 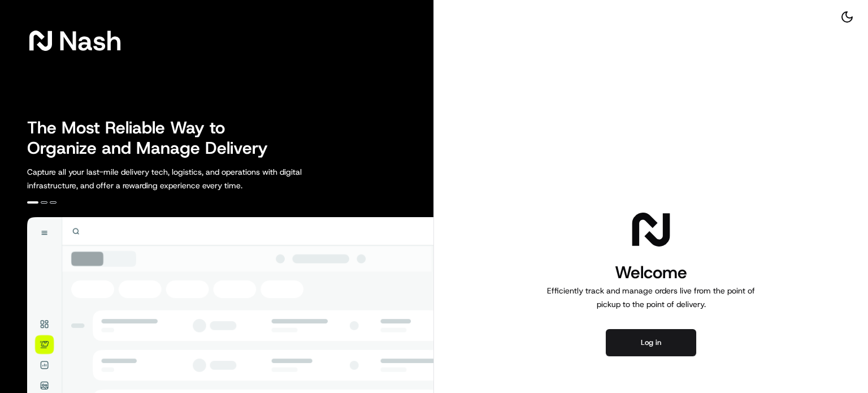 What do you see at coordinates (651, 298) in the screenshot?
I see `p: Efficiently track and manage orders live from the point of pickup to the point of delivery.` at bounding box center [651, 298].